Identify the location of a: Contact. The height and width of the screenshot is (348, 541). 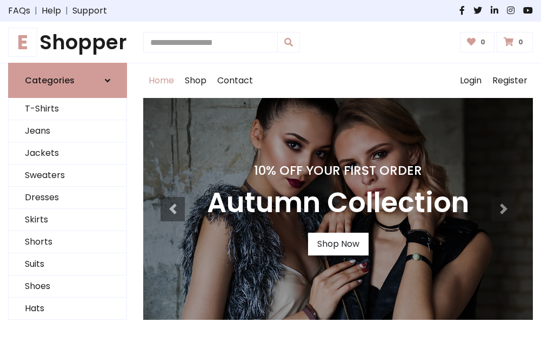
(235, 81).